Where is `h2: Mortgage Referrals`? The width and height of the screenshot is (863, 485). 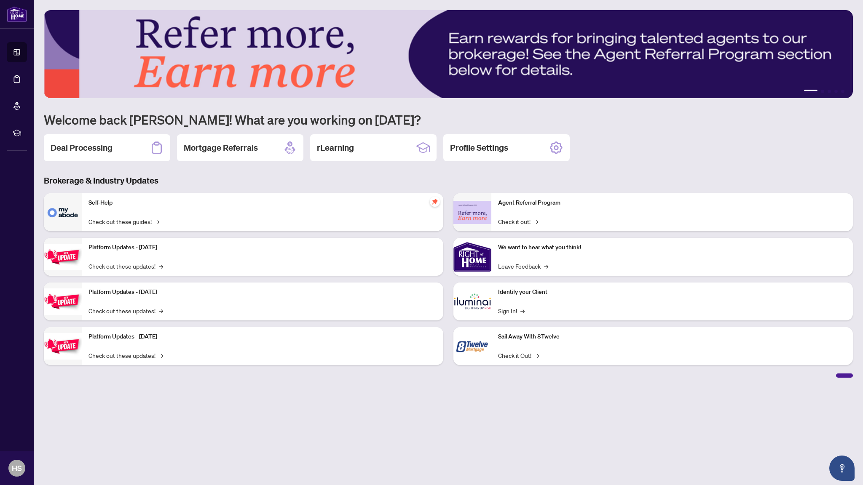
h2: Mortgage Referrals is located at coordinates (221, 148).